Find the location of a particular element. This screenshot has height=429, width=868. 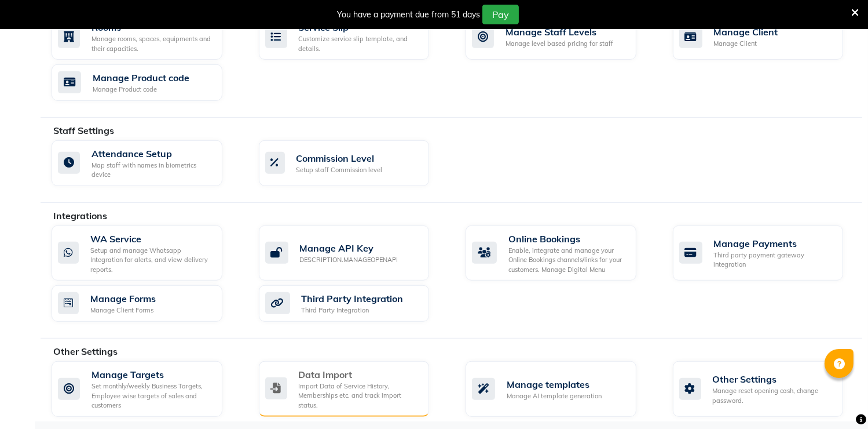

div: Manage rooms, spaces, equipments and their capacities. is located at coordinates (152, 43).